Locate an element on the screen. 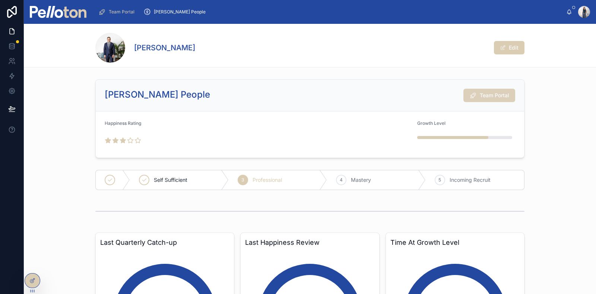 This screenshot has width=596, height=294. h3: Time At Growth Level is located at coordinates (455, 242).